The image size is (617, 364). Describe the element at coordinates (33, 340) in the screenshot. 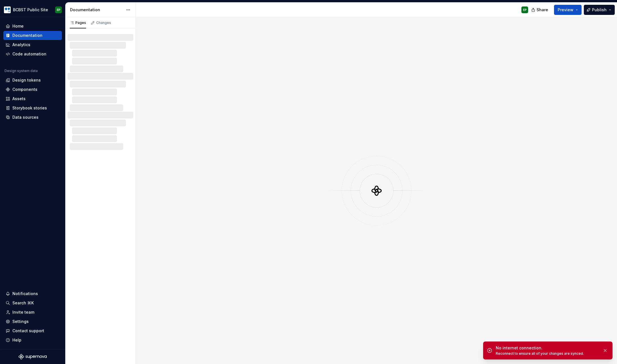

I see `button: Help` at that location.